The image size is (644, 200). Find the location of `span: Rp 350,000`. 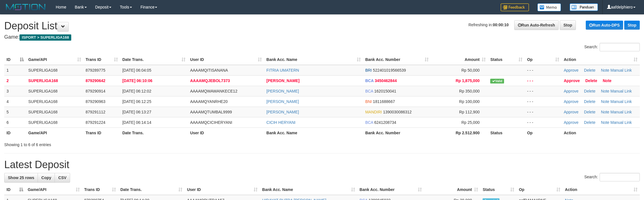

span: Rp 350,000 is located at coordinates (469, 91).